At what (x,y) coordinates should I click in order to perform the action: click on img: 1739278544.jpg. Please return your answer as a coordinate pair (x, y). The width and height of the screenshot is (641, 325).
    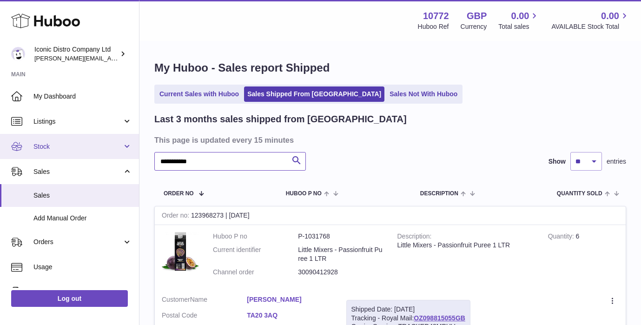
    Looking at the image, I should click on (180, 252).